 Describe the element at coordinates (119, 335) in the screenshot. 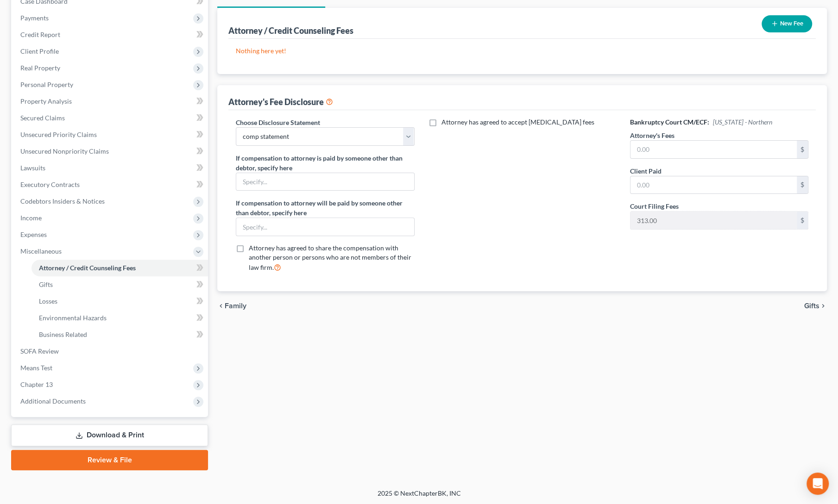

I see `a: Business Related` at that location.